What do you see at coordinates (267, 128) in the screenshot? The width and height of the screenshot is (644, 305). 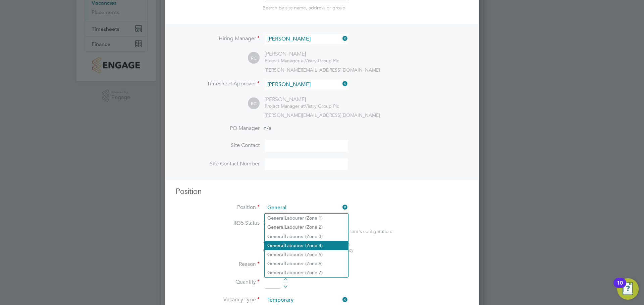 I see `span: n/a` at bounding box center [267, 128].